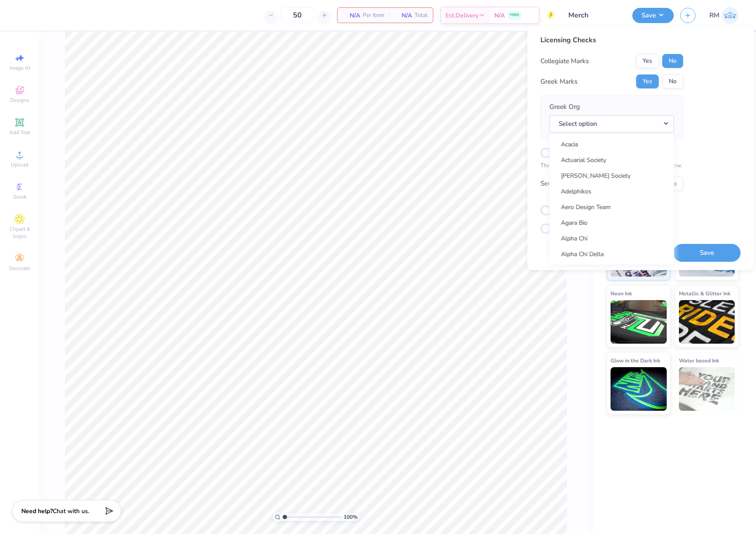  Describe the element at coordinates (374, 15) in the screenshot. I see `span: Per Item` at that location.